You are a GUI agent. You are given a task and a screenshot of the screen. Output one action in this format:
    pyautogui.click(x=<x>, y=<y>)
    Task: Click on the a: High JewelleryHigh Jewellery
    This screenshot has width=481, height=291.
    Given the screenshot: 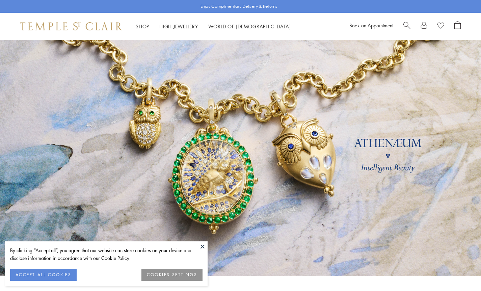 What is the action you would take?
    pyautogui.click(x=179, y=26)
    